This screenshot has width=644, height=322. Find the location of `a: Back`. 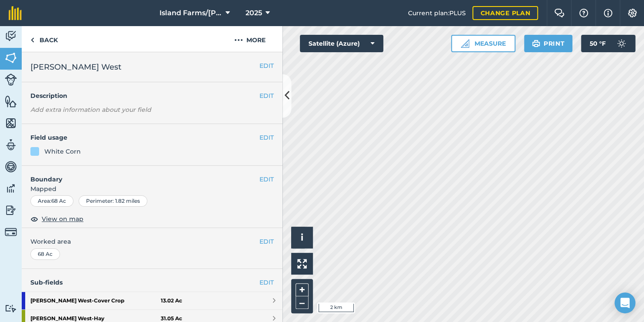

a: Back is located at coordinates (44, 38).